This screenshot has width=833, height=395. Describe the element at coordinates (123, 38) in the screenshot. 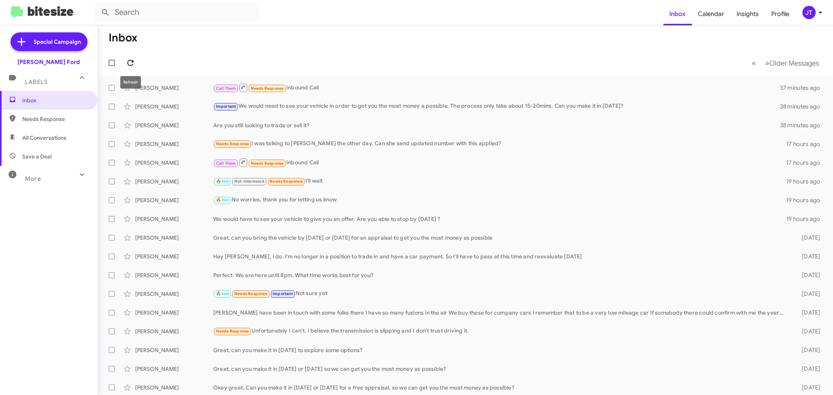

I see `h1: Inbox` at that location.